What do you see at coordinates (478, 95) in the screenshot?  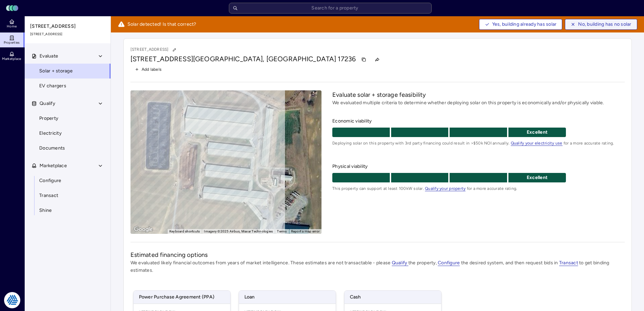 I see `h2: Evaluate solar + storage feasibility` at bounding box center [478, 95].